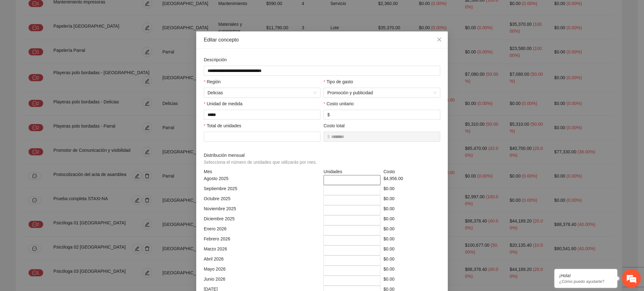  Describe the element at coordinates (262, 172) in the screenshot. I see `div: Mes` at that location.